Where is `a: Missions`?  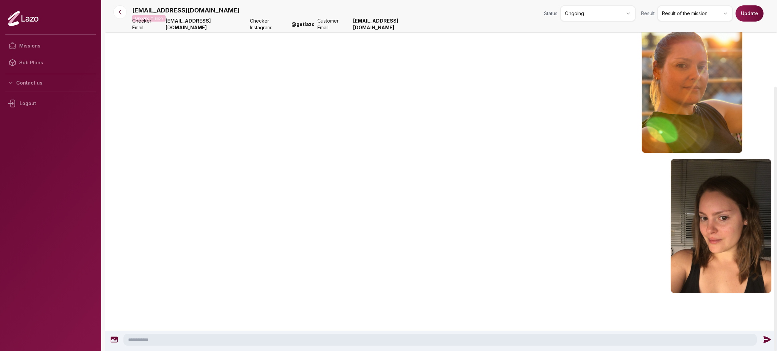
a: Missions is located at coordinates (51, 46).